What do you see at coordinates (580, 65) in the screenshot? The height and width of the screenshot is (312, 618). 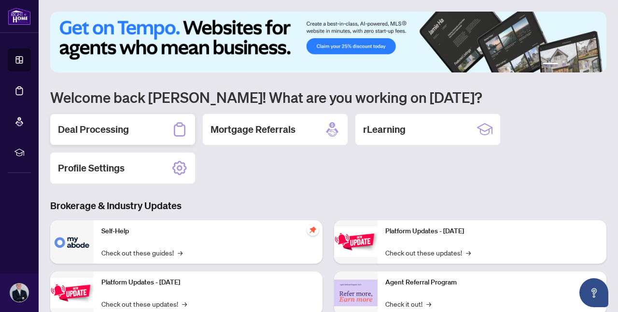 I see `button: 4` at bounding box center [580, 65].